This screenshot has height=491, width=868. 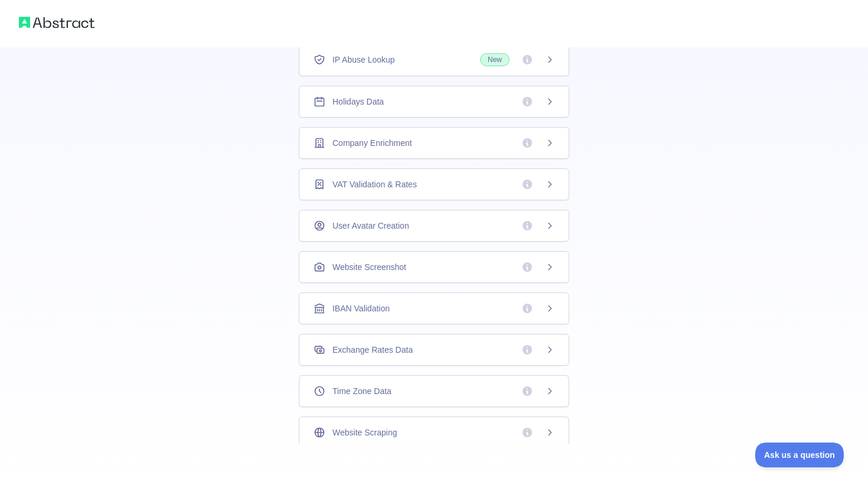 I want to click on span: IP Abuse Lookup, so click(x=364, y=59).